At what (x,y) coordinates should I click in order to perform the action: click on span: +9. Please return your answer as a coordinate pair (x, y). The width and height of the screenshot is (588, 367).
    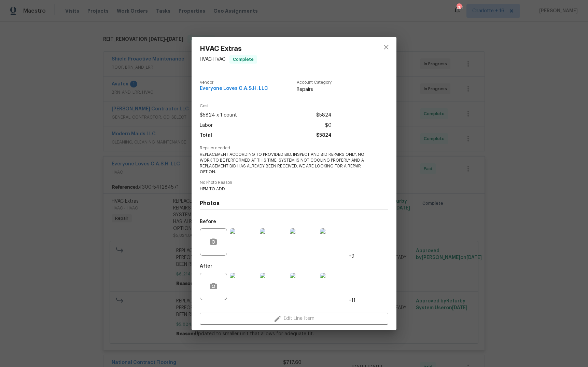
    Looking at the image, I should click on (352, 256).